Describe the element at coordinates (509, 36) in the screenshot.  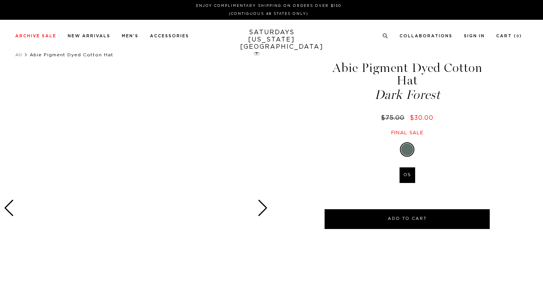
I see `a: Cart (0)` at that location.